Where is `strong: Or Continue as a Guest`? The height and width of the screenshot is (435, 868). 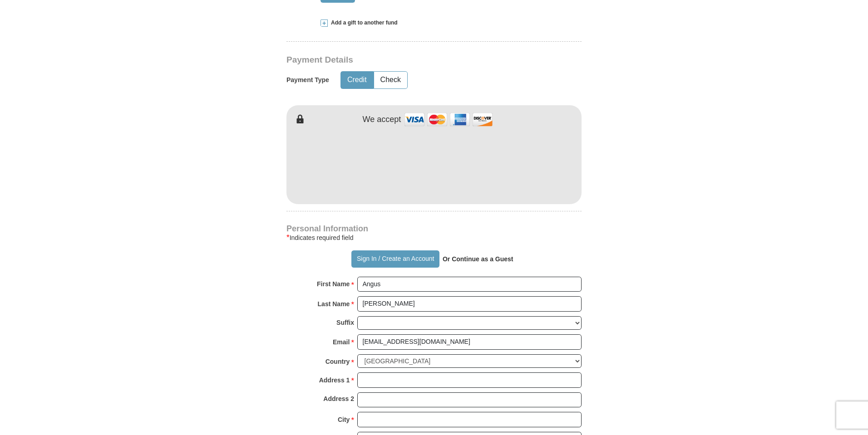
strong: Or Continue as a Guest is located at coordinates (478, 259).